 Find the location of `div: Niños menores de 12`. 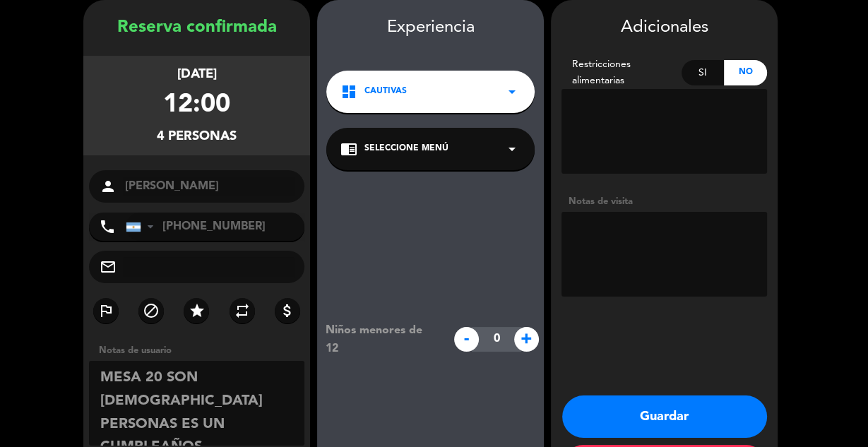

div: Niños menores de 12 is located at coordinates (381, 339).